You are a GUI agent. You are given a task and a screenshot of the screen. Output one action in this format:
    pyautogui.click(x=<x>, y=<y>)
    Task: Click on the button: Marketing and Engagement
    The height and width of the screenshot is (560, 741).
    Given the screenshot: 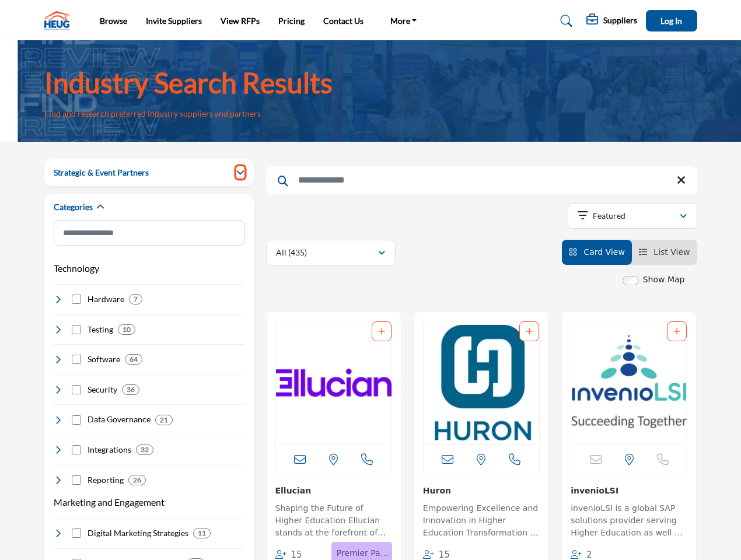 What is the action you would take?
    pyautogui.click(x=109, y=502)
    